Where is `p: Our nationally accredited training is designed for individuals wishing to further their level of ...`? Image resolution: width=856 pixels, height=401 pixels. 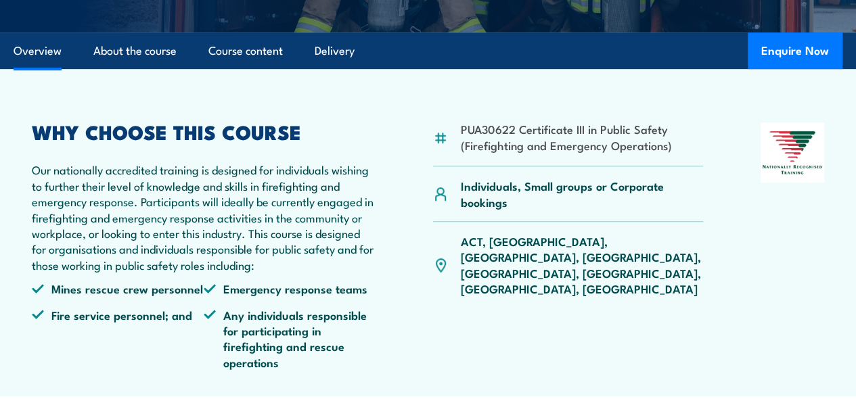 p: Our nationally accredited training is designed for individuals wishing to further their level of ... is located at coordinates (204, 217).